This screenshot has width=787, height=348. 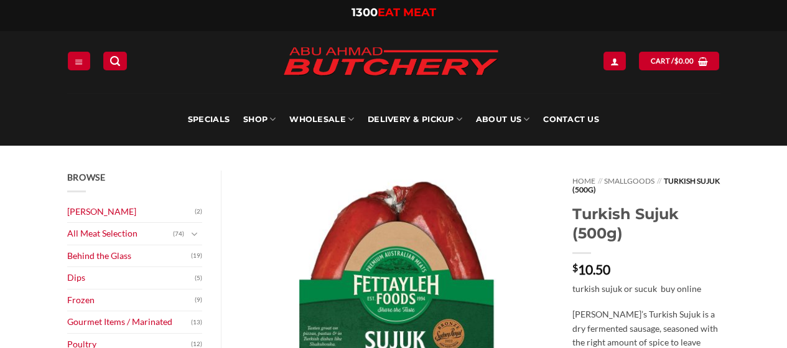 I want to click on a: Behind the Glass, so click(x=129, y=256).